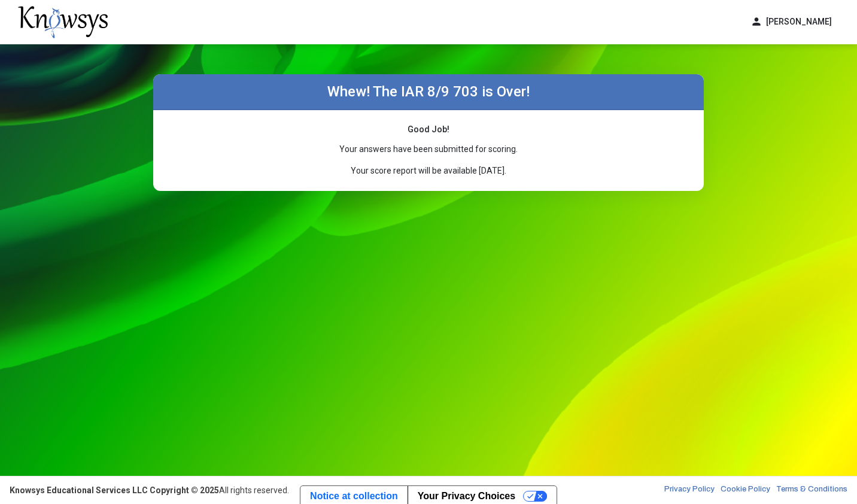 The height and width of the screenshot is (504, 857). Describe the element at coordinates (149, 490) in the screenshot. I see `div: All rights reserved.` at that location.